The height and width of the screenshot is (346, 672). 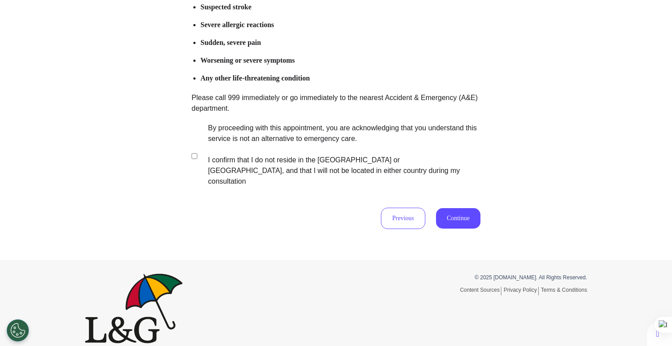 What do you see at coordinates (247, 60) in the screenshot?
I see `b: Worsening or severe symptoms` at bounding box center [247, 60].